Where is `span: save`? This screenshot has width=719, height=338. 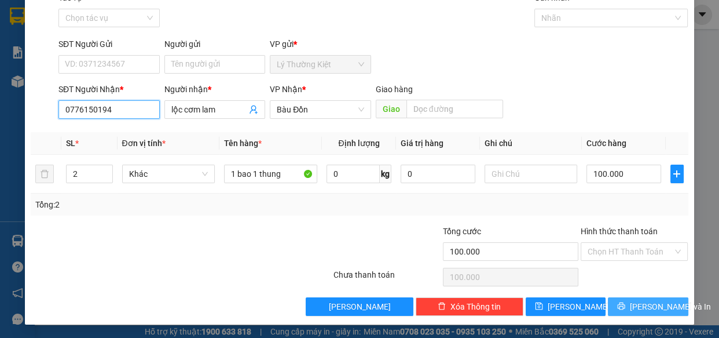 span: save is located at coordinates (539, 306).